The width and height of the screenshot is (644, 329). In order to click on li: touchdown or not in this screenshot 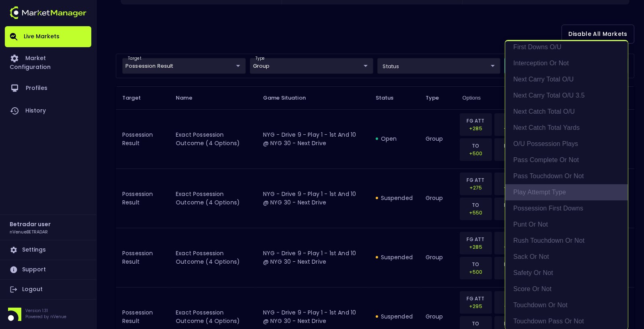, I will do `click(566, 305)`.